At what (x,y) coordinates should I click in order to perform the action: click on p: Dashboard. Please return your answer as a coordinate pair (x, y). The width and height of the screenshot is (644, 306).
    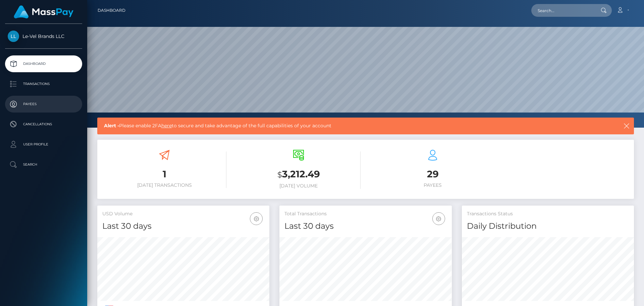
    Looking at the image, I should click on (44, 64).